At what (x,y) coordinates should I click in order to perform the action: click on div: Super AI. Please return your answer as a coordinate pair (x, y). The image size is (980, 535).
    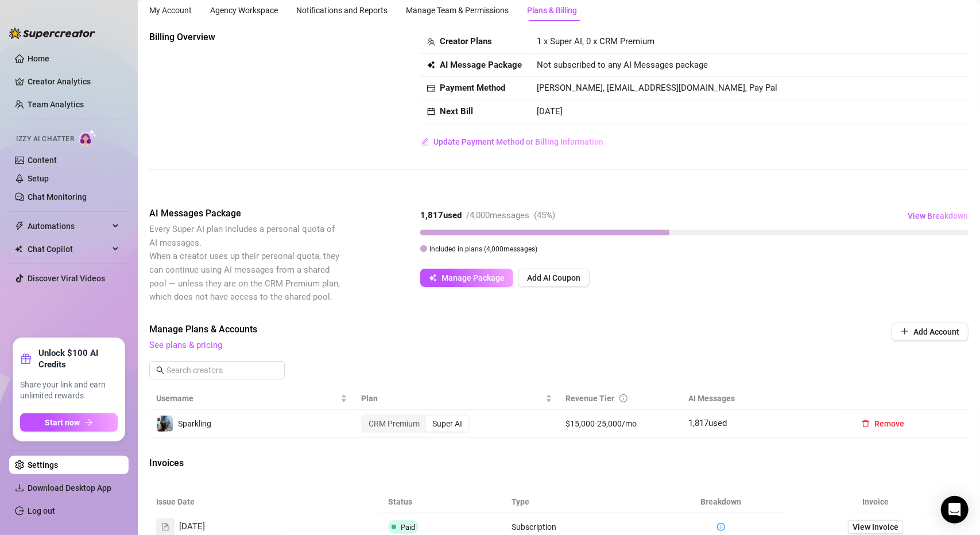
    Looking at the image, I should click on (447, 424).